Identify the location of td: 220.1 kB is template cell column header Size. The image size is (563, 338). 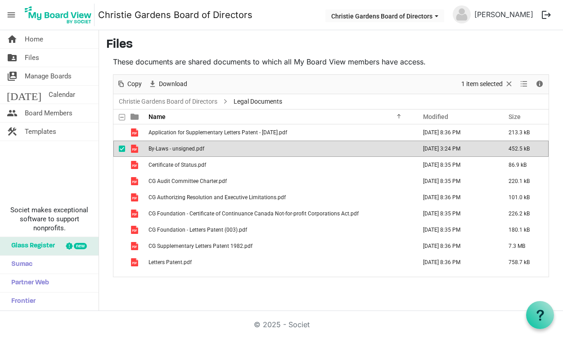
(524, 181).